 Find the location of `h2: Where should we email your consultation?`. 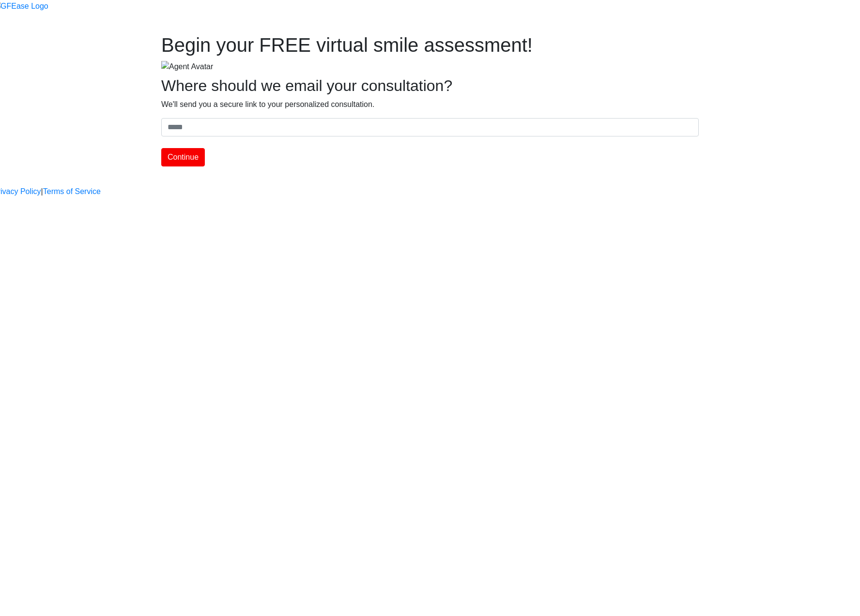

h2: Where should we email your consultation? is located at coordinates (430, 85).